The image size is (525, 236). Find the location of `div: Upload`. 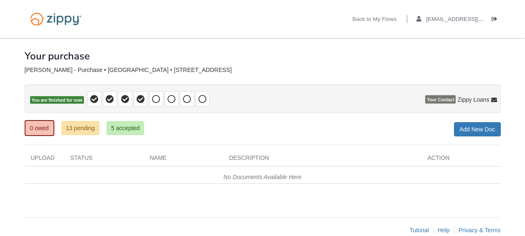

div: Upload is located at coordinates (44, 160).